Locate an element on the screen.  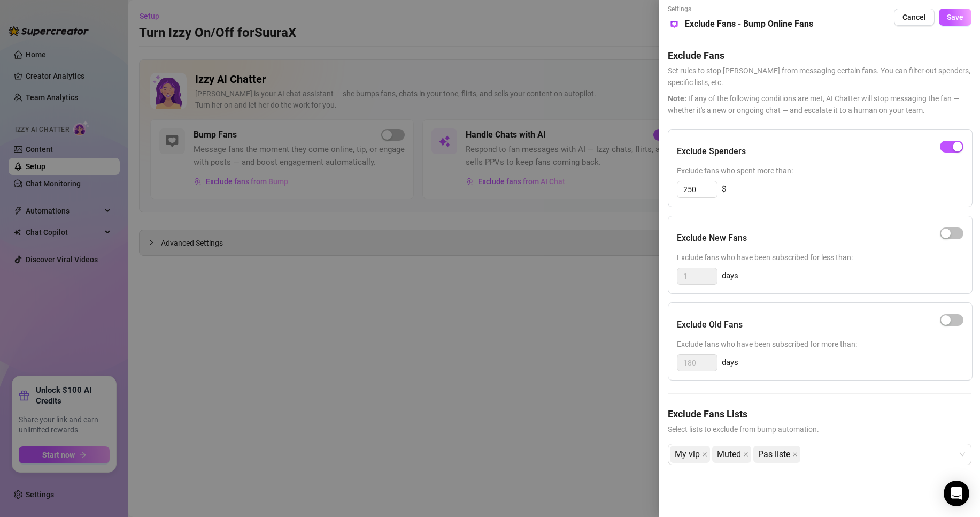
h5: Exclude Spenders is located at coordinates (711, 152).